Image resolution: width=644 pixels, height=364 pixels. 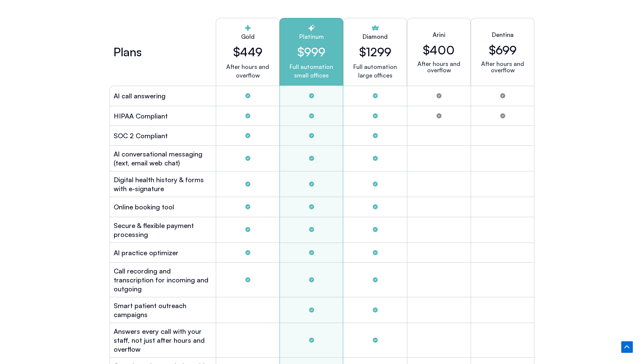 I want to click on h2: HIPAA Compliant, so click(x=140, y=116).